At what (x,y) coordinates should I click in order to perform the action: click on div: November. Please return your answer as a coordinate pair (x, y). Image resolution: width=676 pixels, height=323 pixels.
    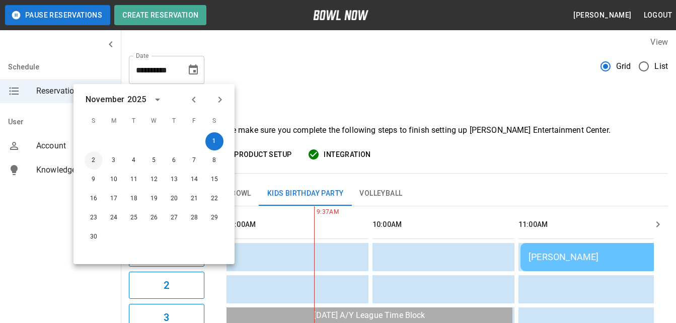
    Looking at the image, I should click on (105, 100).